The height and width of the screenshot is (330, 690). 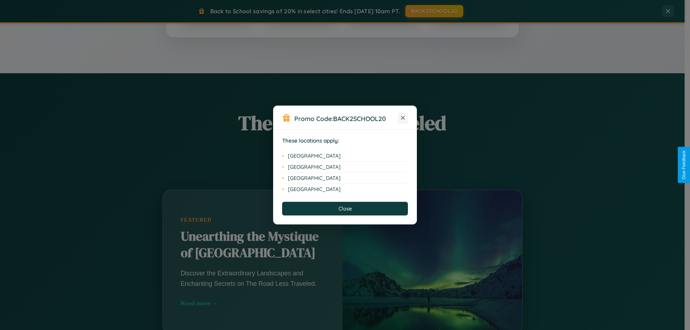 I want to click on div: Give Feedback, so click(x=684, y=165).